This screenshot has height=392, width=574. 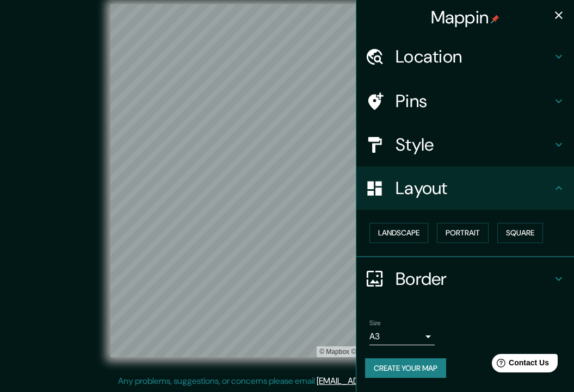 I want to click on h4: Pins, so click(x=474, y=101).